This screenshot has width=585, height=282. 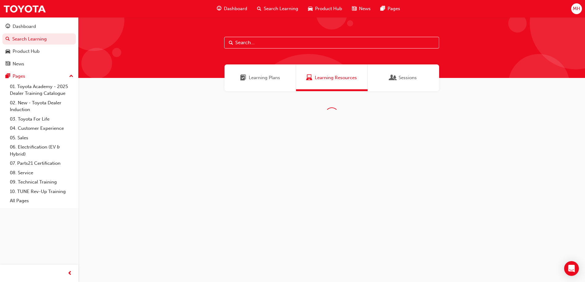 I want to click on a: Learning ResourcesLearning Resources, so click(x=331, y=78).